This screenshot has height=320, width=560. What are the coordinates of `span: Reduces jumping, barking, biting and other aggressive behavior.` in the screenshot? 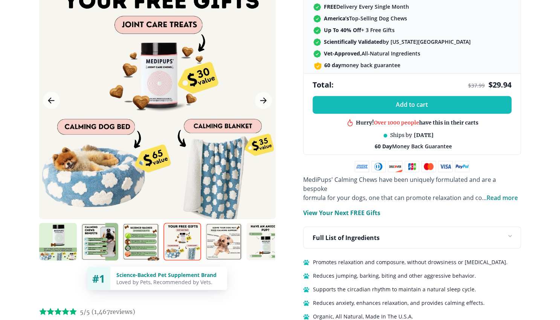 It's located at (395, 275).